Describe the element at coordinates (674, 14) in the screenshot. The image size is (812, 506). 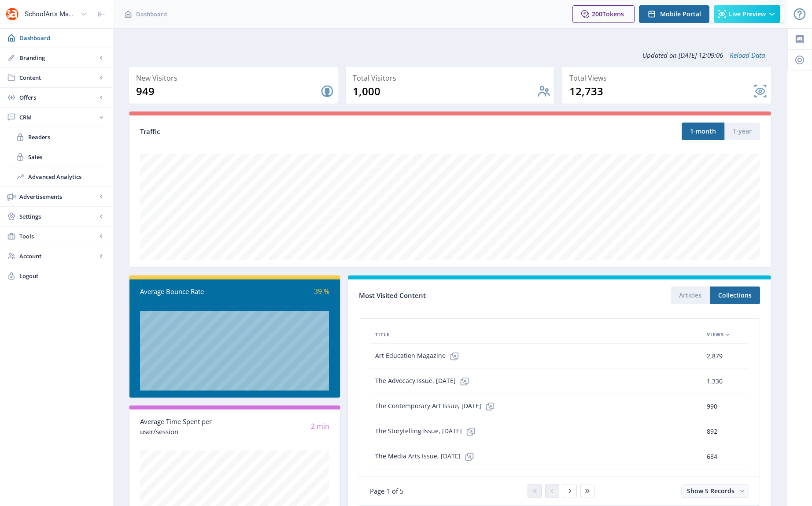
I see `button: Mobile Portal` at that location.